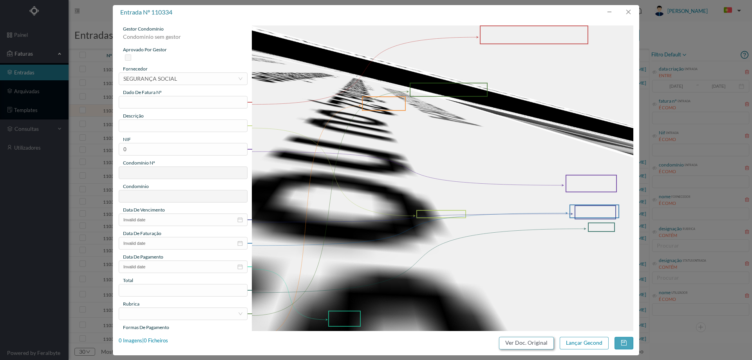 The image size is (752, 360). Describe the element at coordinates (131, 304) in the screenshot. I see `span: rubrica` at that location.